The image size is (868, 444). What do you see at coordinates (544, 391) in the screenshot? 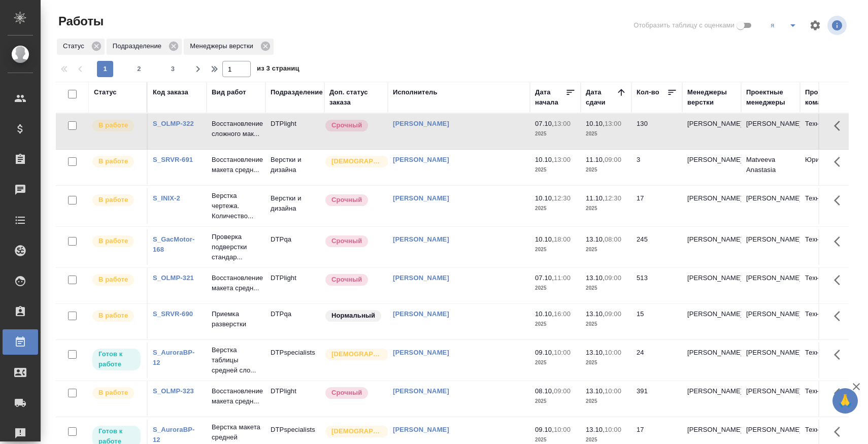
I see `p: 08.10,` at bounding box center [544, 391].